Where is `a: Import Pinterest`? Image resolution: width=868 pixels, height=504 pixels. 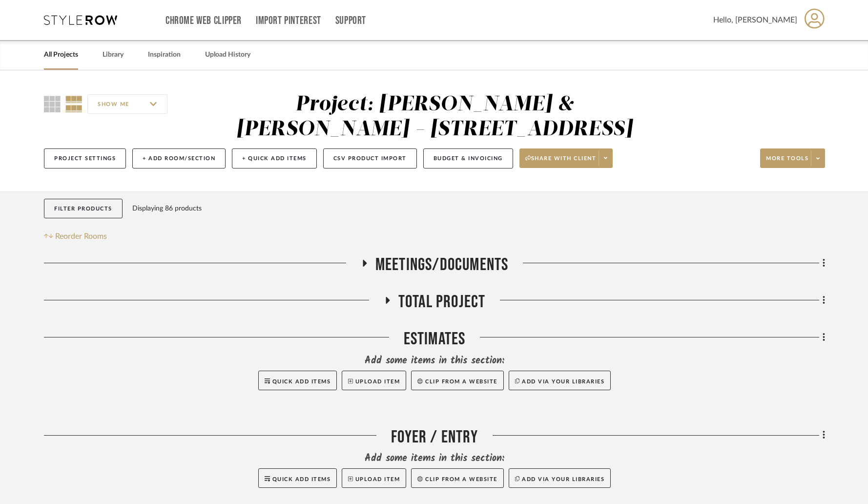
a: Import Pinterest is located at coordinates (288, 21).